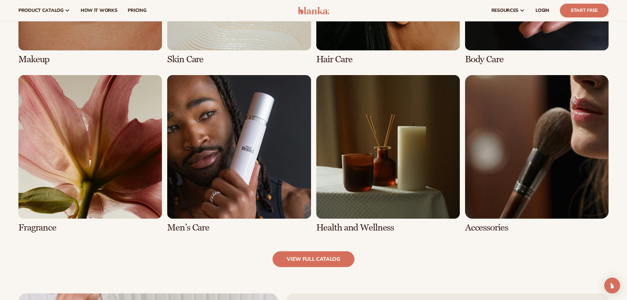 This screenshot has width=627, height=300. I want to click on h3: Body Care, so click(537, 59).